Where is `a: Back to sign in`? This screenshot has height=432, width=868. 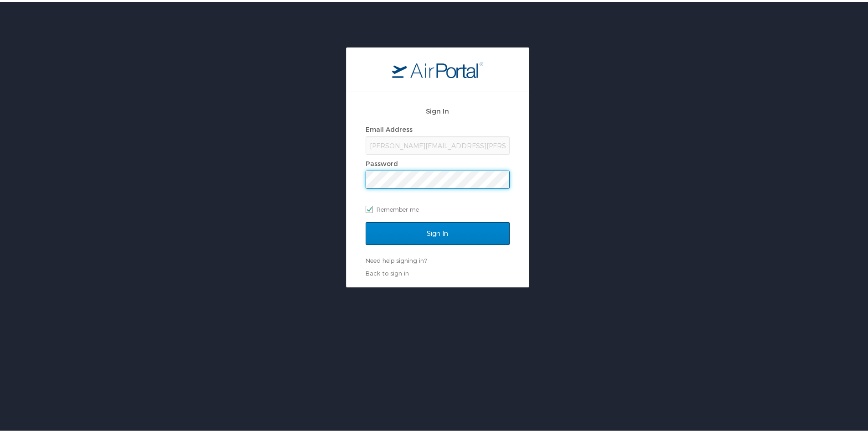
a: Back to sign in is located at coordinates (387, 271).